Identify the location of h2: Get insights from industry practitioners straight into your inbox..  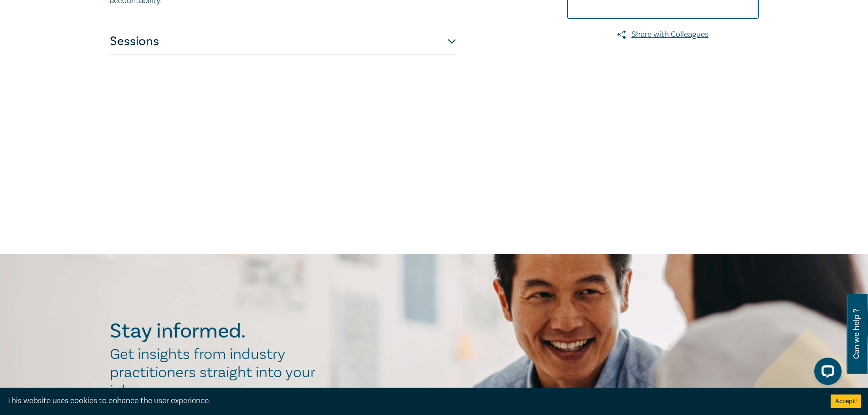
(217, 372).